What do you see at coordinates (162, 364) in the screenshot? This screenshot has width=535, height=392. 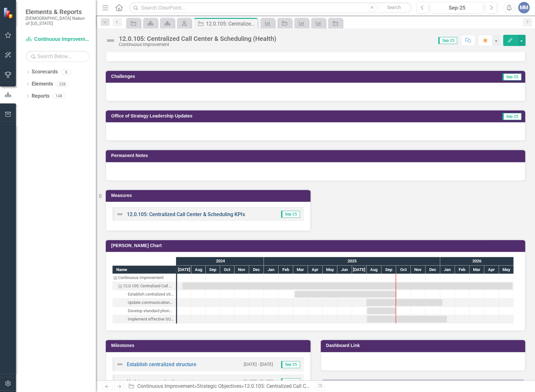 I see `a: Establish centralized structure` at bounding box center [162, 364].